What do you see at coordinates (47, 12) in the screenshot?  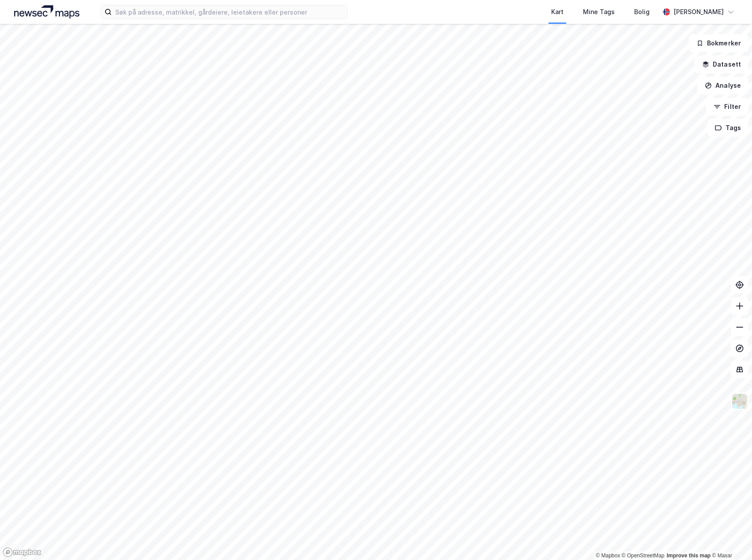 I see `img: logo.a4113a55bc3d86da70a041830d287a7e.svg` at bounding box center [47, 12].